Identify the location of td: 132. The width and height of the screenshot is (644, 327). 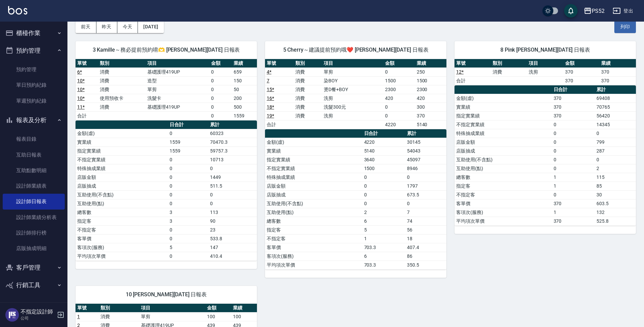
(615, 212).